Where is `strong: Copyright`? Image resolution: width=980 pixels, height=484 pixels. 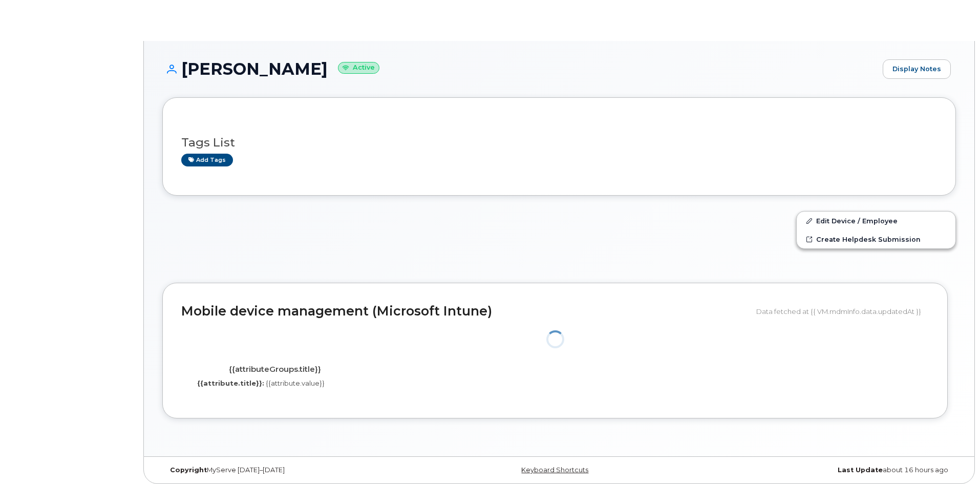
strong: Copyright is located at coordinates (189, 469).